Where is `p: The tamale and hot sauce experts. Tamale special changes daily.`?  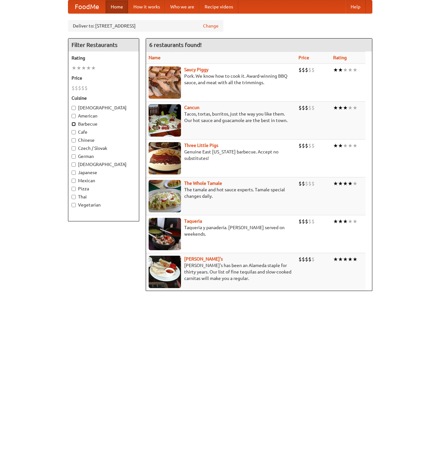 p: The tamale and hot sauce experts. Tamale special changes daily. is located at coordinates (221, 193).